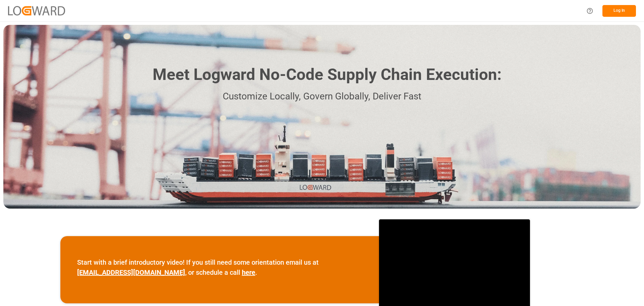 This screenshot has width=644, height=306. What do you see at coordinates (322, 96) in the screenshot?
I see `p: Customize Locally, Govern Globally, Deliver Fast` at bounding box center [322, 96].